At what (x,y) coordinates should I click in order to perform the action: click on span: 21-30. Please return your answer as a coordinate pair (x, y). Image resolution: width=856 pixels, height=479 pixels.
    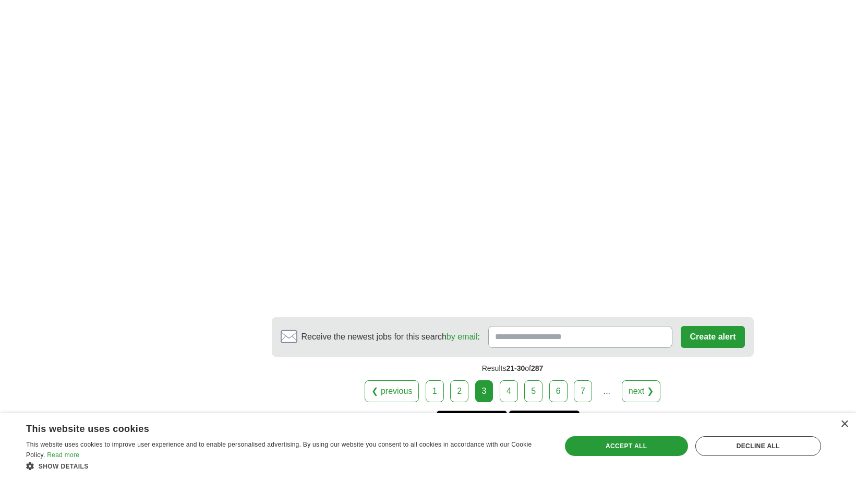
    Looking at the image, I should click on (516, 368).